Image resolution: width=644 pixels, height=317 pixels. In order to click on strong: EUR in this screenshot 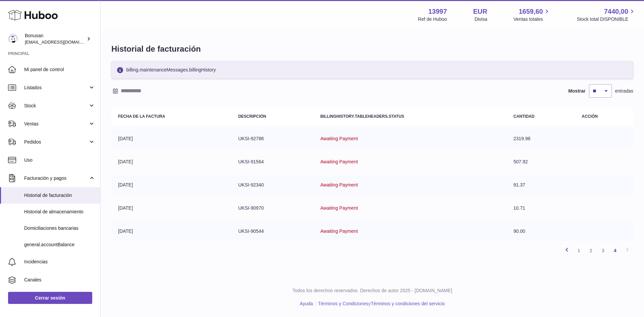, I will do `click(480, 11)`.